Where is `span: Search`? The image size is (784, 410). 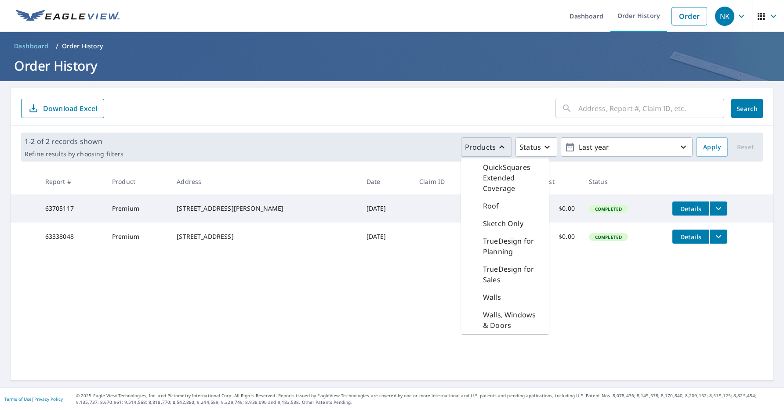
span: Search is located at coordinates (747, 108).